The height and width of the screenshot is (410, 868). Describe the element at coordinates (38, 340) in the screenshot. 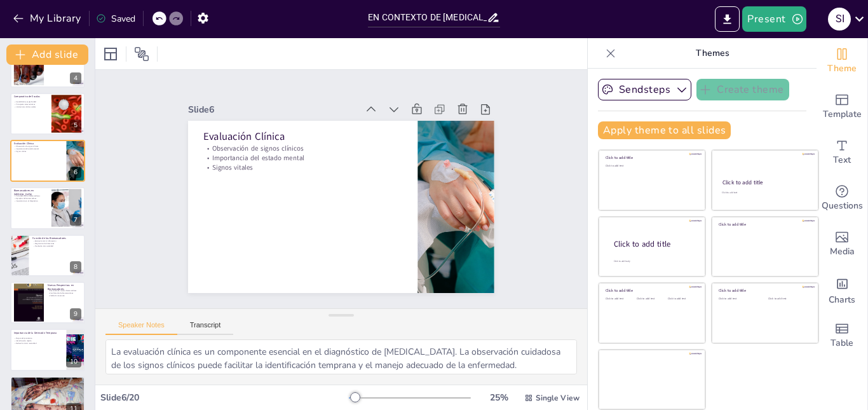

I see `p: Identificación rápida` at that location.